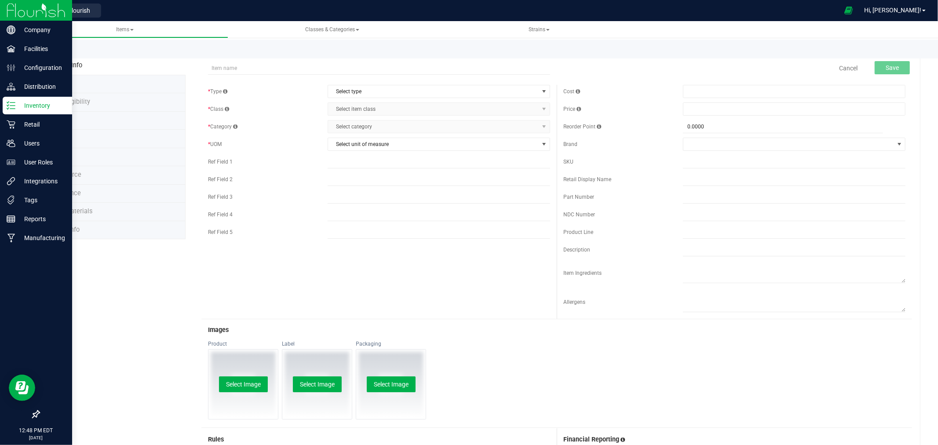 The image size is (938, 445). What do you see at coordinates (379, 68) in the screenshot?
I see `input: Item name` at bounding box center [379, 68].